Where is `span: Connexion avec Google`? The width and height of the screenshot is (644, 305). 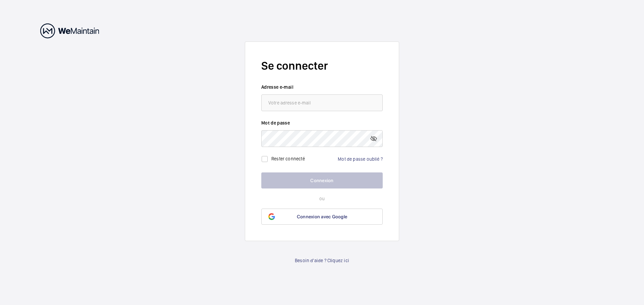 span: Connexion avec Google is located at coordinates (322, 217).